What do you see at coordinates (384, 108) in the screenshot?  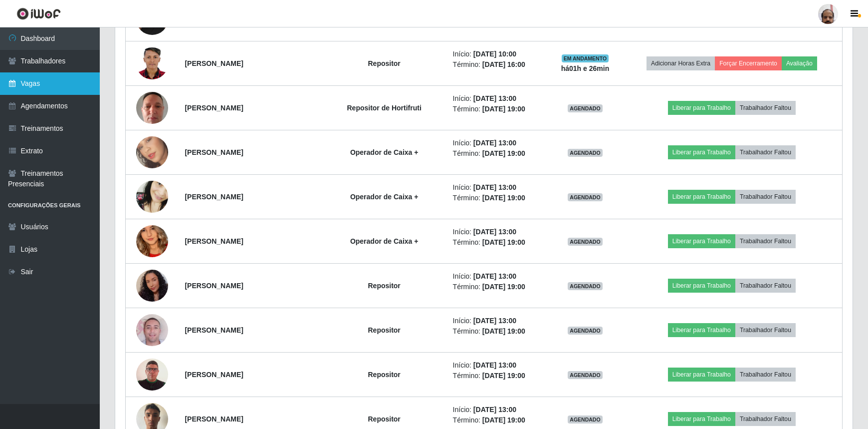 I see `strong: Repositor de Hortifruti` at bounding box center [384, 108].